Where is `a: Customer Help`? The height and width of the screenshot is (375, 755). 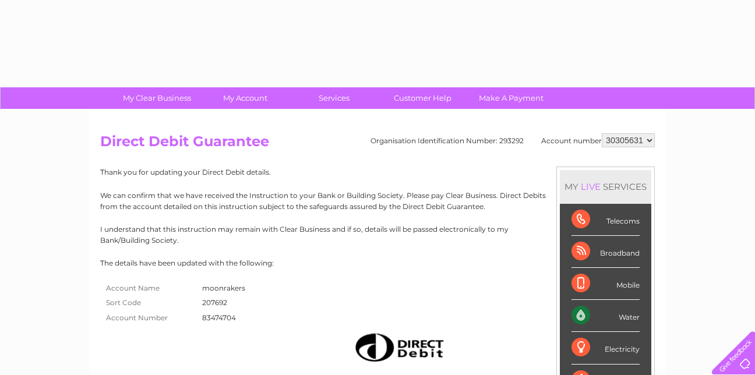 a: Customer Help is located at coordinates (422, 98).